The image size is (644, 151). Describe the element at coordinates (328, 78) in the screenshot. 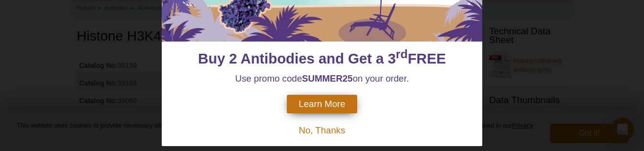

I see `strong: SUMMER25` at that location.